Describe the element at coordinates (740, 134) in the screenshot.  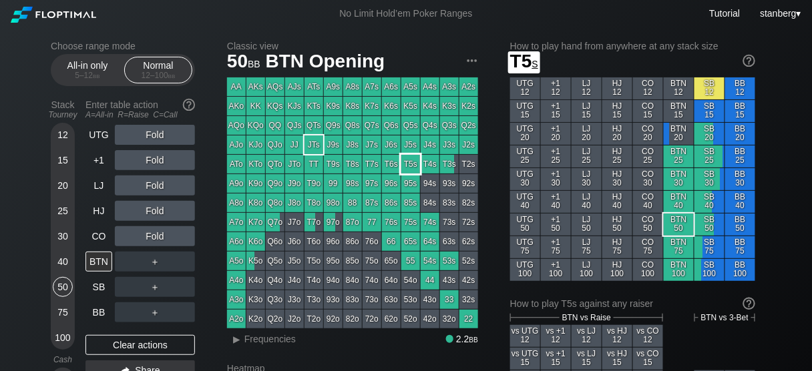
I see `div: BB 20` at that location.